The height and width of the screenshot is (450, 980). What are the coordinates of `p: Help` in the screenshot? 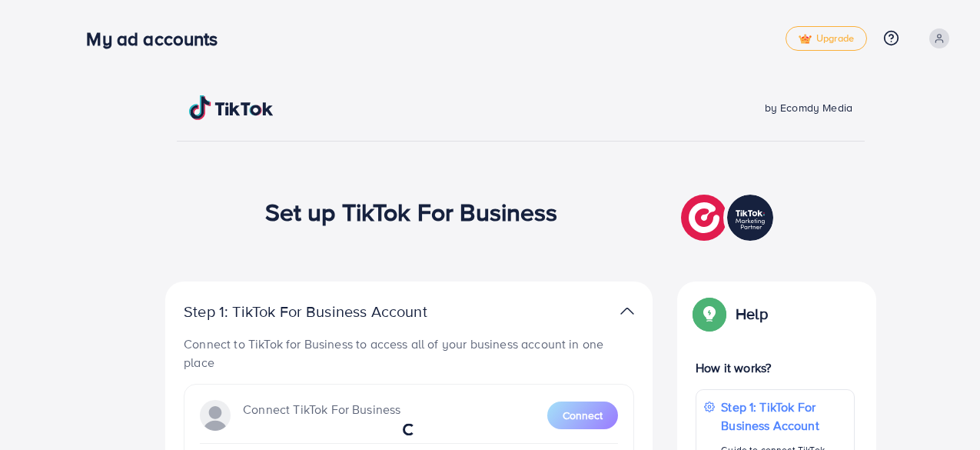 It's located at (752, 314).